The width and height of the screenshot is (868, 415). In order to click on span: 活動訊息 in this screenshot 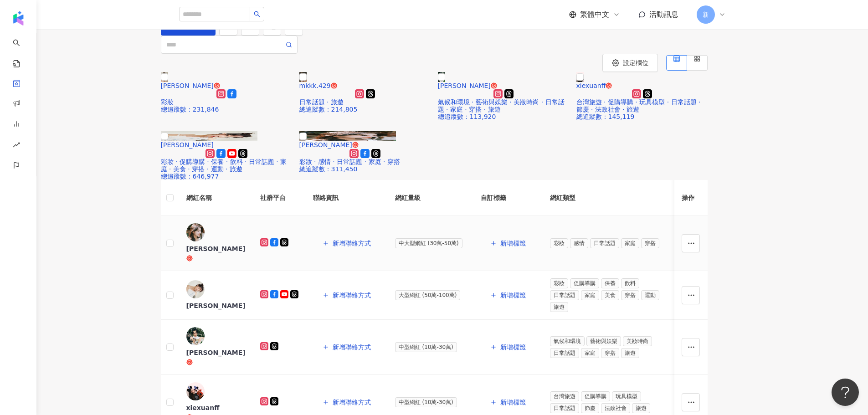, I will do `click(664, 14)`.